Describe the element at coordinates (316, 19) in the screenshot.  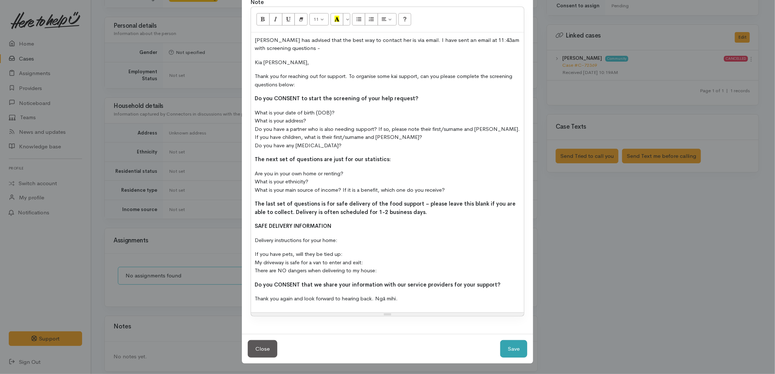
I see `span: 11` at that location.